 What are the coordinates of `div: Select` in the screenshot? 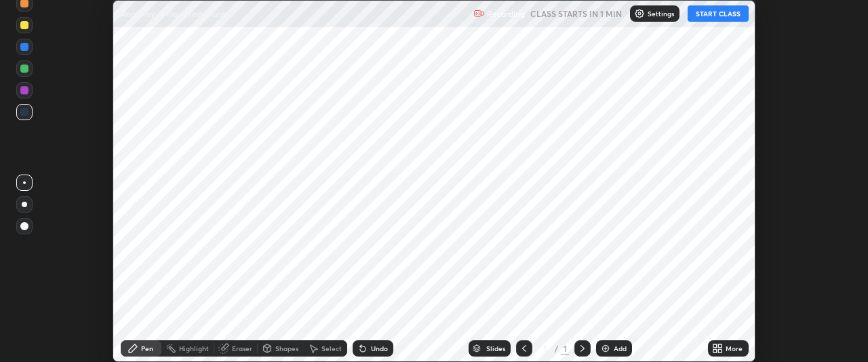 It's located at (332, 348).